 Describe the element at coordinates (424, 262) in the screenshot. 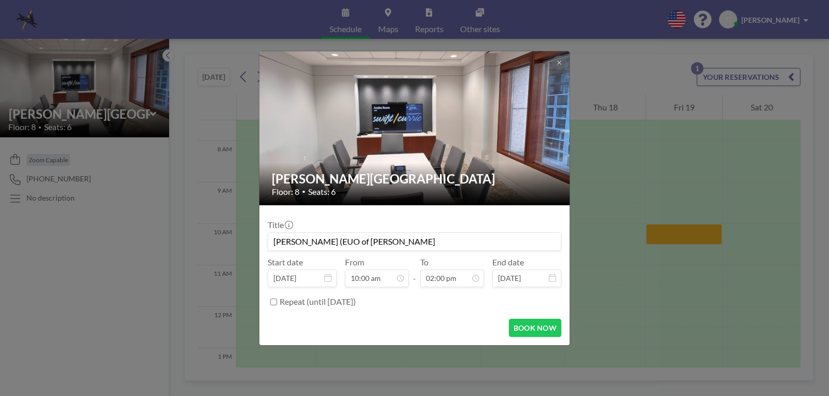

I see `label: To` at that location.